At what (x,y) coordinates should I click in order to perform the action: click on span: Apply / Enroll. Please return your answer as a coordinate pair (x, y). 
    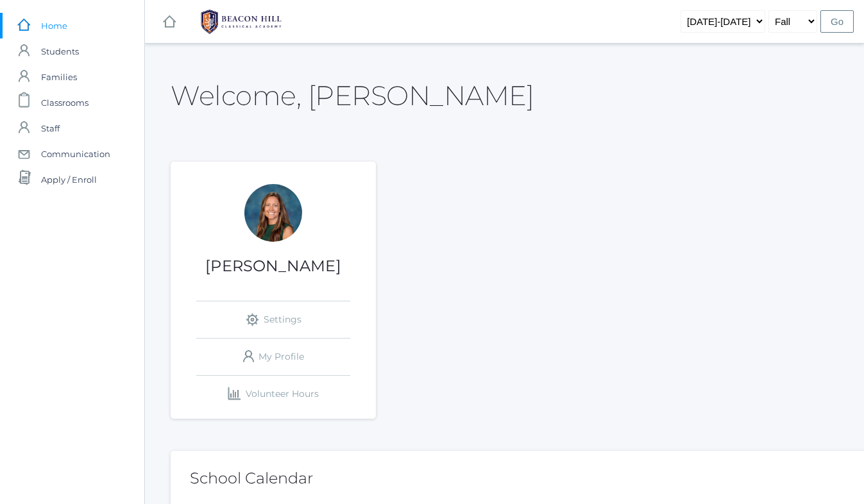
    Looking at the image, I should click on (68, 180).